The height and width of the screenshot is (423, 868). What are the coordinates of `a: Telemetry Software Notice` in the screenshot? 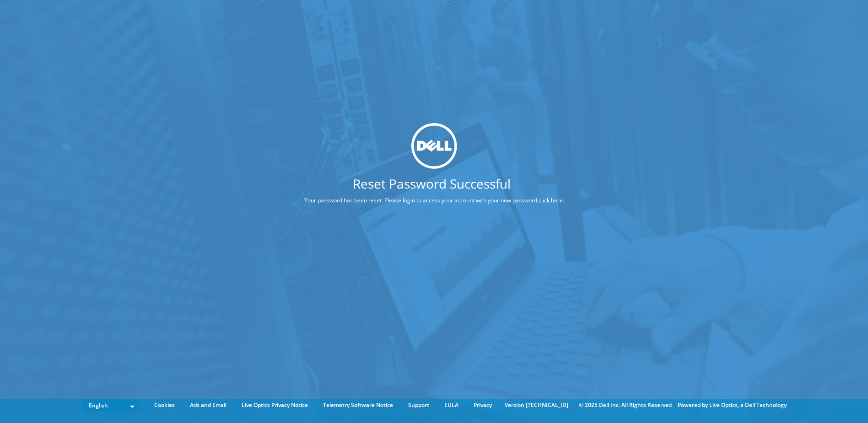 It's located at (358, 405).